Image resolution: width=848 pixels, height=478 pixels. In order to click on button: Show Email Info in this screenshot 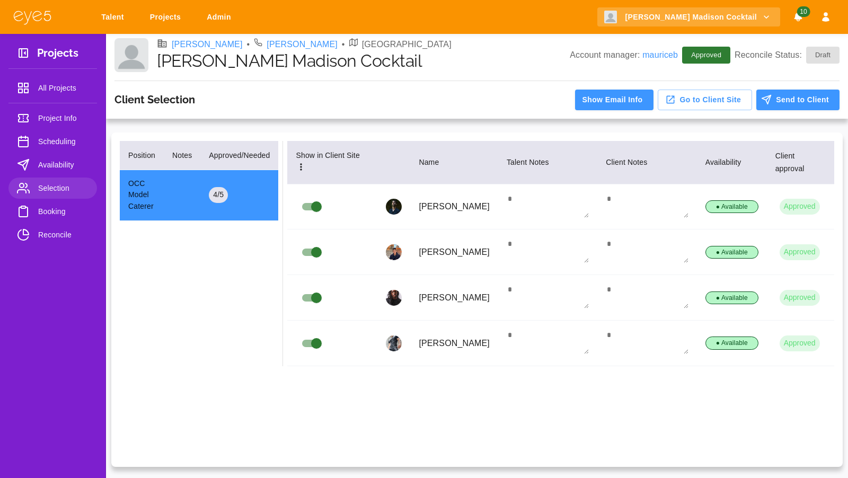, I will do `click(614, 100)`.